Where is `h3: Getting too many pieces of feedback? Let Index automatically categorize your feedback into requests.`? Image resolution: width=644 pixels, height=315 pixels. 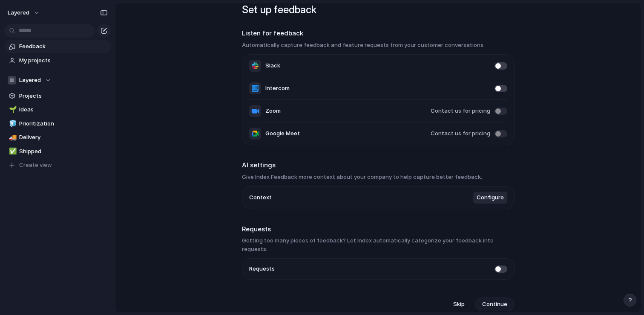 h3: Getting too many pieces of feedback? Let Index automatically categorize your feedback into requests. is located at coordinates (378, 244).